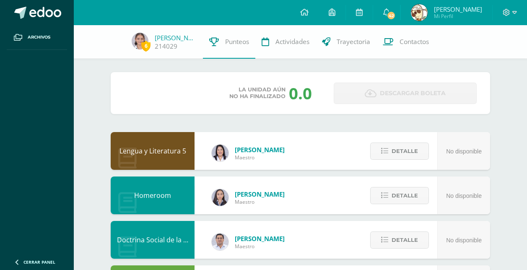 This screenshot has width=527, height=270. I want to click on a: Punteos, so click(229, 42).